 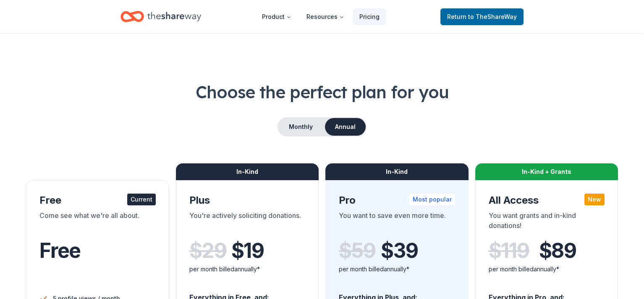 I want to click on div: You're actively soliciting donations., so click(x=247, y=222).